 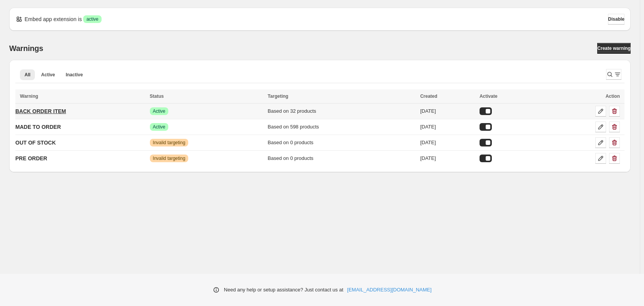 I want to click on a: OUT OF STOCK, so click(x=36, y=143).